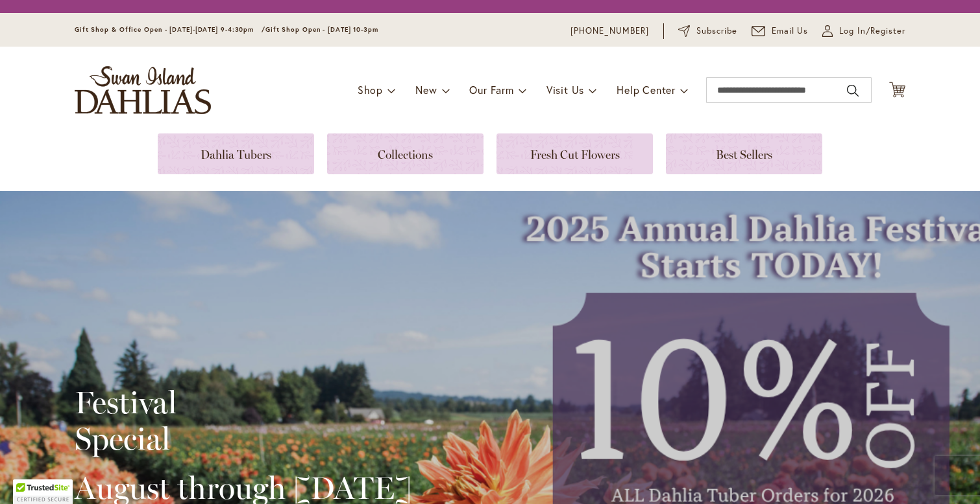  I want to click on a: Email Us, so click(780, 31).